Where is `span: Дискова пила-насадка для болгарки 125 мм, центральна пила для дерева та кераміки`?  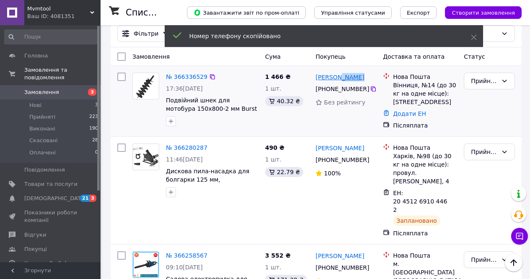
span: Дискова пила-насадка для болгарки 125 мм, центральна пила для дерева та кераміки is located at coordinates (211, 184).